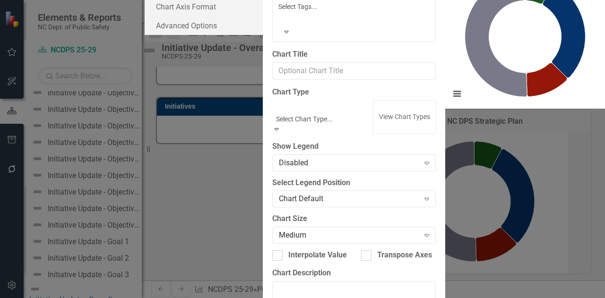 Image resolution: width=605 pixels, height=298 pixels. Describe the element at coordinates (349, 236) in the screenshot. I see `div: Medium` at that location.